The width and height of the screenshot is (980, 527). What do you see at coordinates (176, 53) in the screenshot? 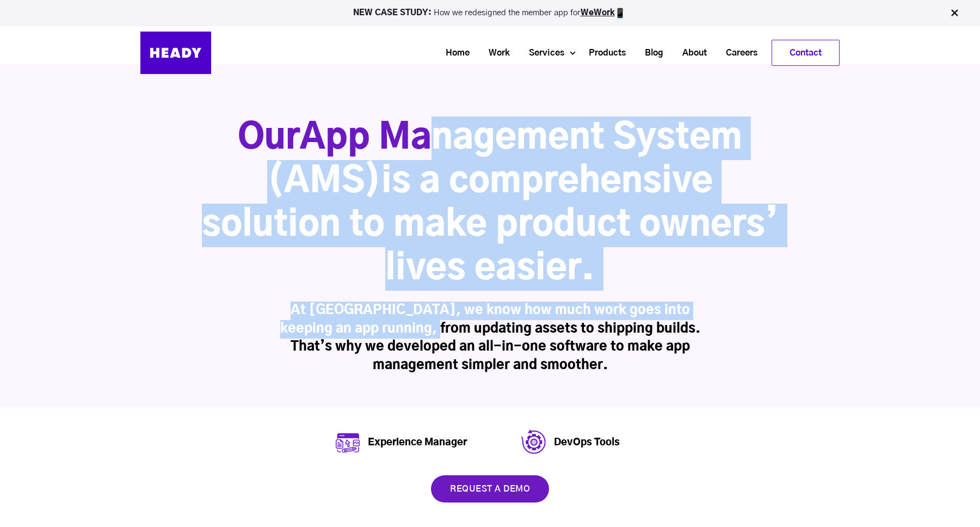
I see `img: Heady_Logo_Web-01 (1)` at bounding box center [176, 53].